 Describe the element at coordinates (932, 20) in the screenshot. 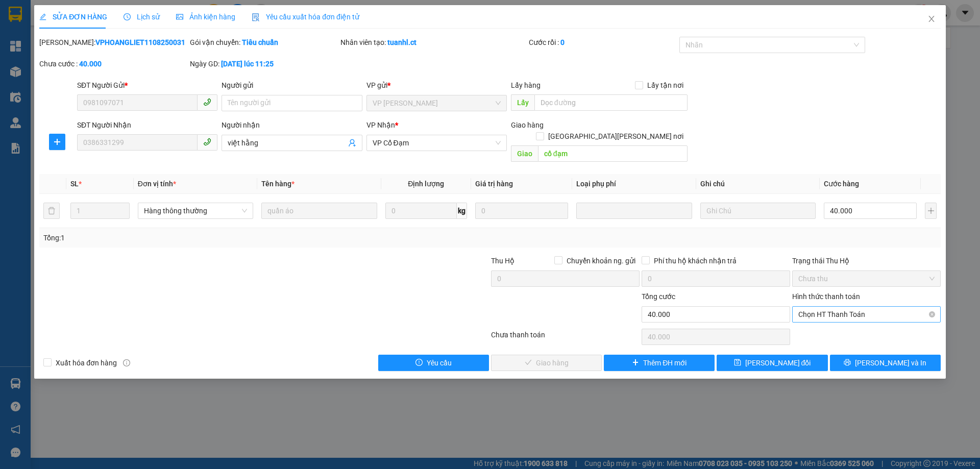

I see `button: Close` at that location.